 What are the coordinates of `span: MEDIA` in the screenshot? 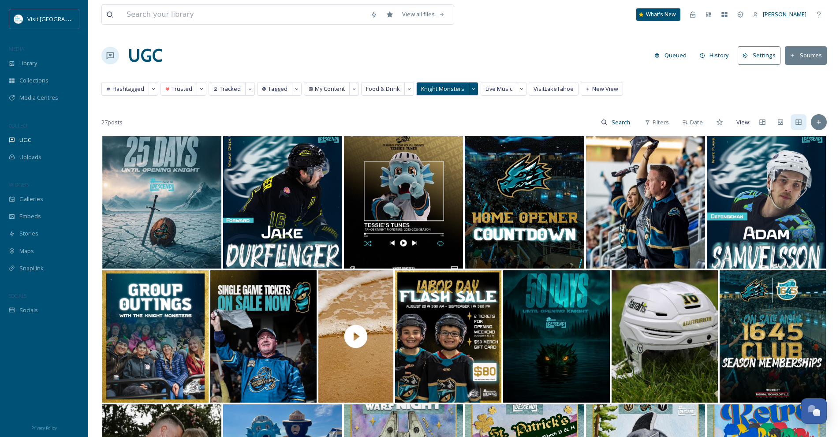 It's located at (16, 48).